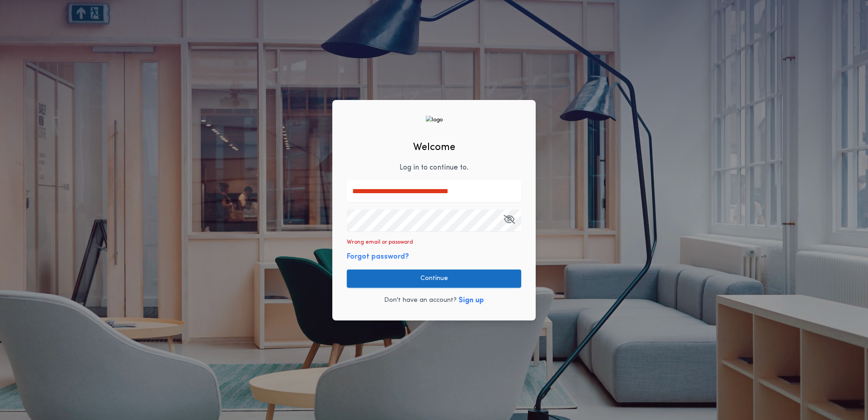  Describe the element at coordinates (509, 220) in the screenshot. I see `button: Open Keeper Popup` at that location.